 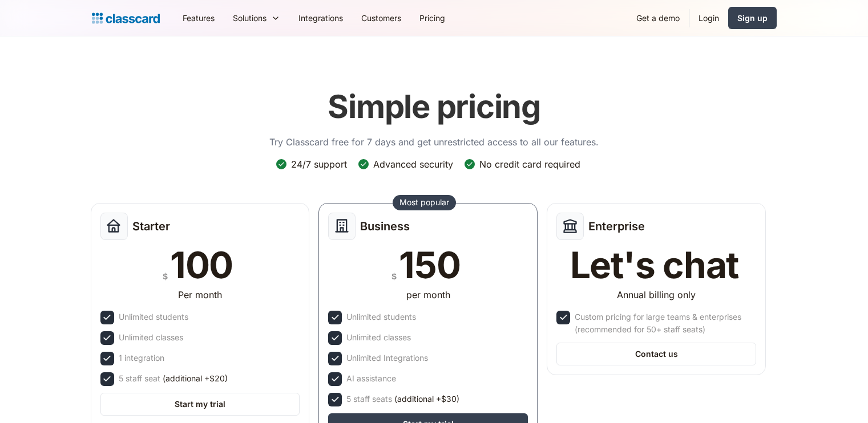 What do you see at coordinates (381, 18) in the screenshot?
I see `a: Customers` at bounding box center [381, 18].